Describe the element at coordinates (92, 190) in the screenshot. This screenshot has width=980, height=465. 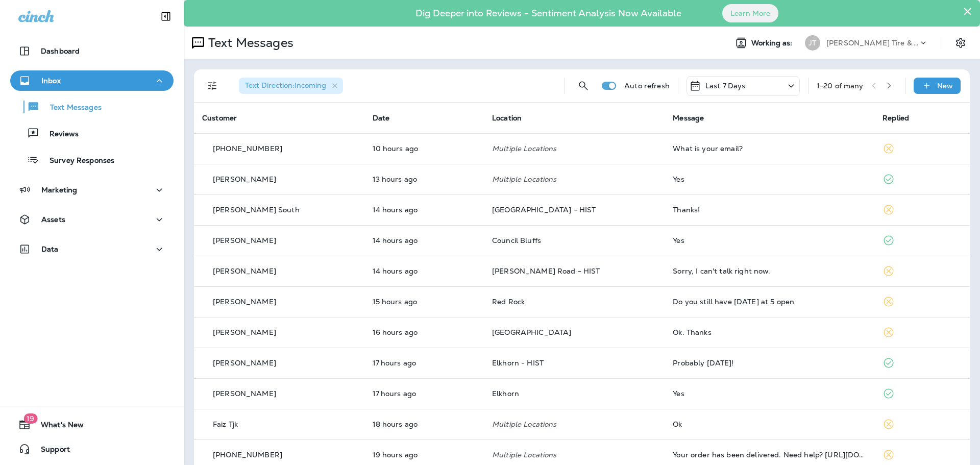
I see `button: Marketing` at that location.